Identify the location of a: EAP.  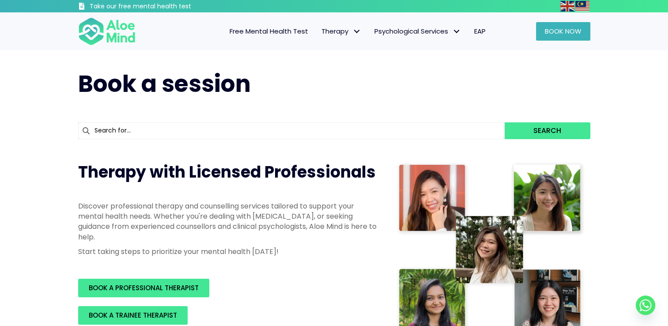
(480, 31).